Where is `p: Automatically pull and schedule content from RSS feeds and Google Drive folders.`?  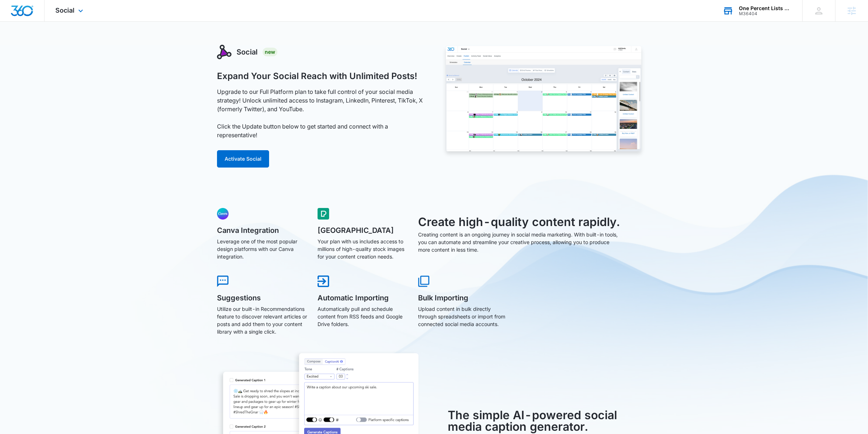 p: Automatically pull and schedule content from RSS feeds and Google Drive folders. is located at coordinates (363, 317).